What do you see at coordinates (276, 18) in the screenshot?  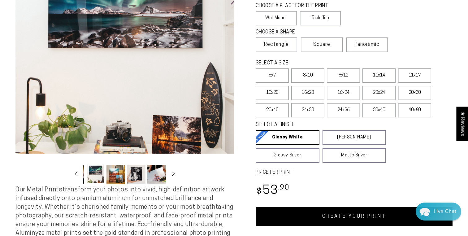 I see `label: Wall Mount` at bounding box center [276, 18].